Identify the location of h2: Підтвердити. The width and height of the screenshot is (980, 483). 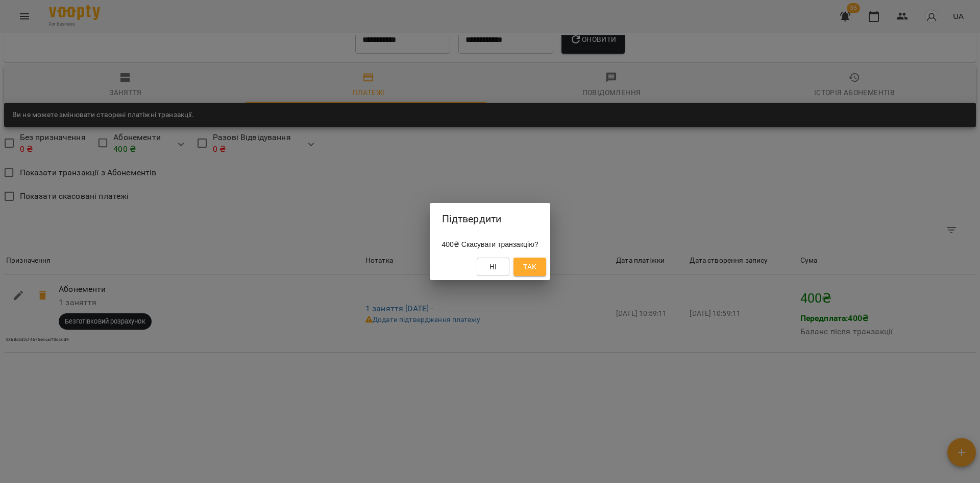
(490, 219).